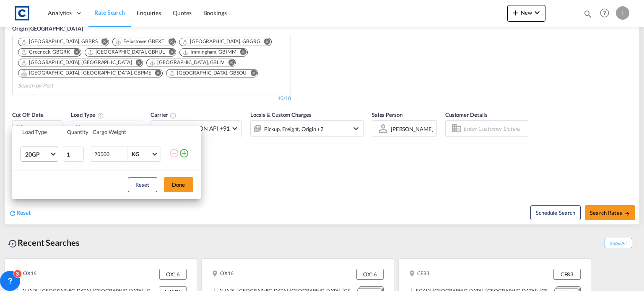  What do you see at coordinates (178, 184) in the screenshot?
I see `button: Done` at bounding box center [178, 184].